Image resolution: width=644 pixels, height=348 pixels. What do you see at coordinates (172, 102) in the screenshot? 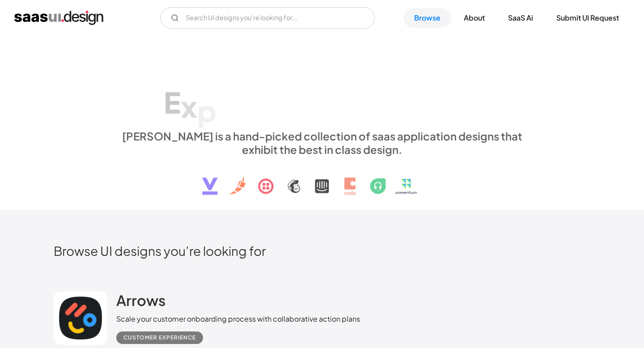
I see `div: E` at bounding box center [172, 102].